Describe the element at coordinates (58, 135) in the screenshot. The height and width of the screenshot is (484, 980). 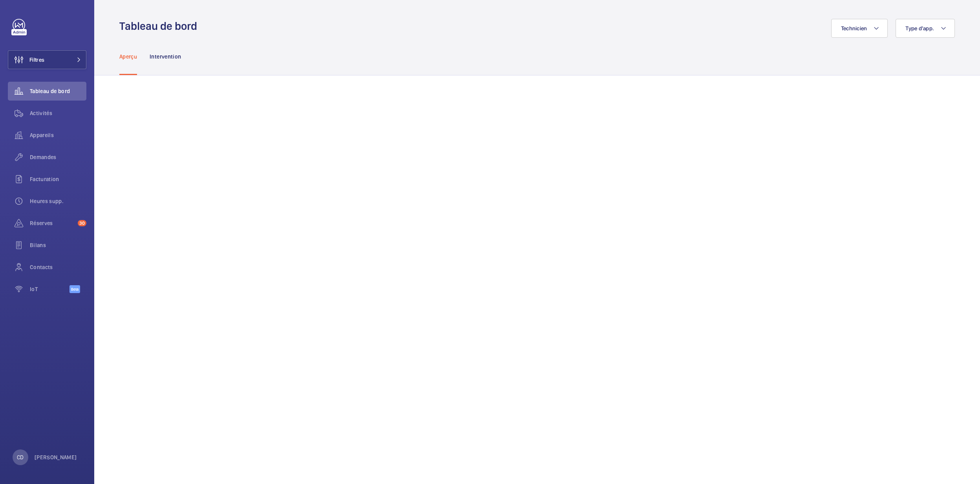
I see `span: Appareils` at that location.